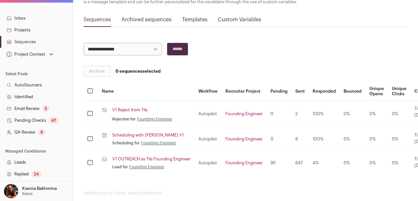 The image size is (418, 201). What do you see at coordinates (36, 174) in the screenshot?
I see `div: 24` at bounding box center [36, 174].